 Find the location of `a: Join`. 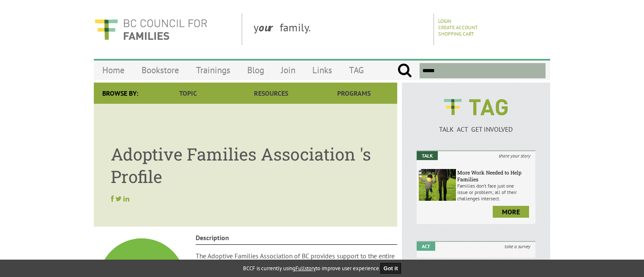

a: Join is located at coordinates (288, 70).